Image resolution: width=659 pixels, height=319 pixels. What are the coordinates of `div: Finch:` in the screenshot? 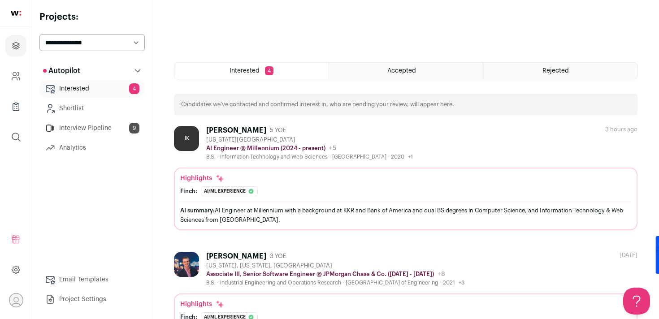 It's located at (189, 192).